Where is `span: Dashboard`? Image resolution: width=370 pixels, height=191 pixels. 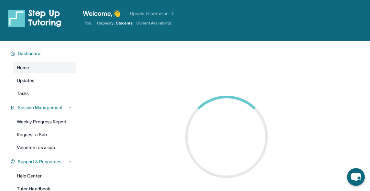
span: Dashboard is located at coordinates (29, 54).